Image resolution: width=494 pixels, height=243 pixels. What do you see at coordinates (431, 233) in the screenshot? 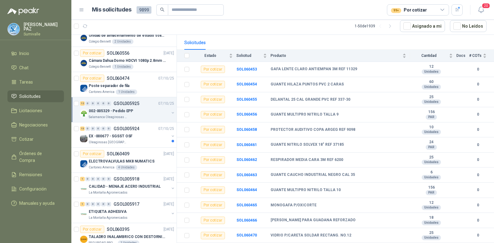
I see `b: 25` at bounding box center [431, 233].